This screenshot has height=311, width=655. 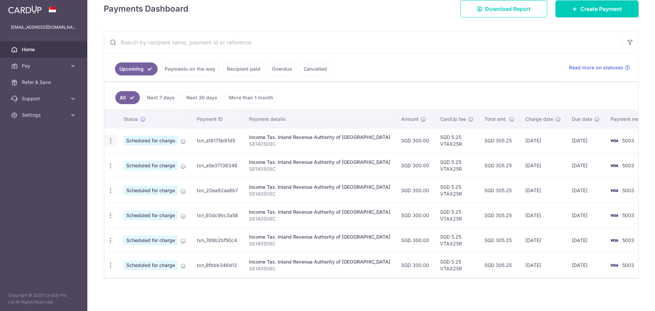 I want to click on td: txn_a18175b91d5, so click(x=217, y=140).